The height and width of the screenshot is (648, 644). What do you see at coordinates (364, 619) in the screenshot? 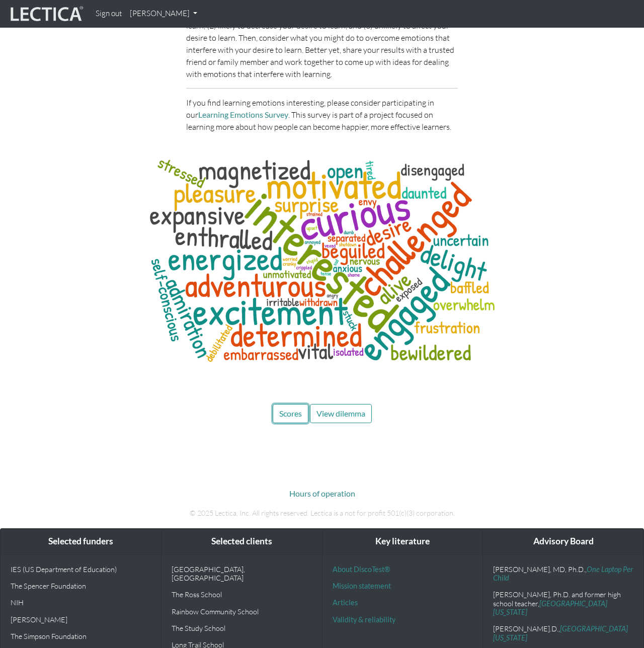
I see `a: Validity & reliability` at bounding box center [364, 619].